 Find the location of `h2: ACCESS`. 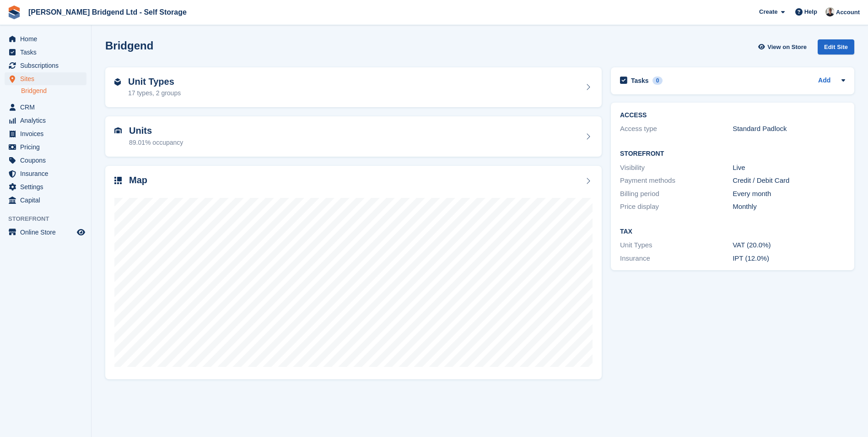

h2: ACCESS is located at coordinates (732, 116).